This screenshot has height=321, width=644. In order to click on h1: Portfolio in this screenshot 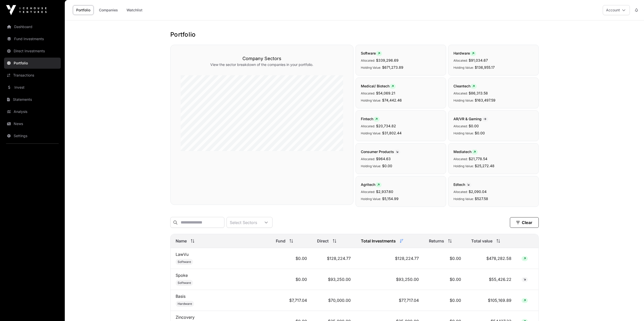, I will do `click(354, 34)`.